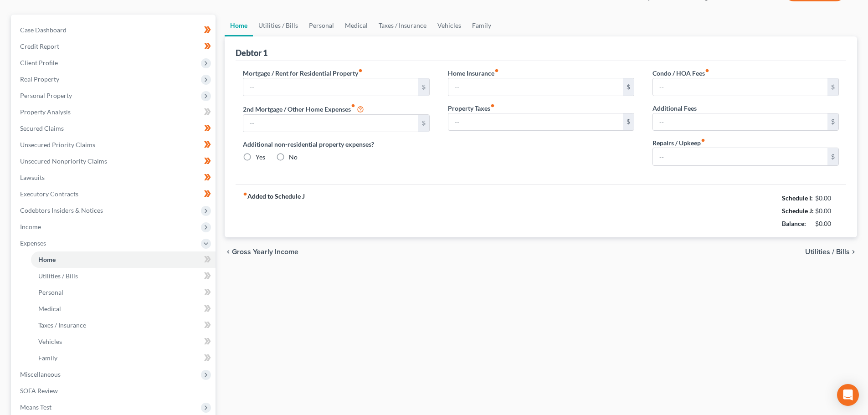 The image size is (868, 415). I want to click on span: Miscellaneous, so click(40, 374).